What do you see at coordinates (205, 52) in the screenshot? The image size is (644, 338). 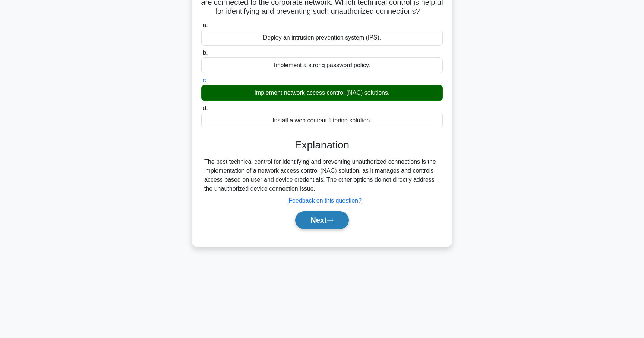 I see `span: b.` at bounding box center [205, 52].